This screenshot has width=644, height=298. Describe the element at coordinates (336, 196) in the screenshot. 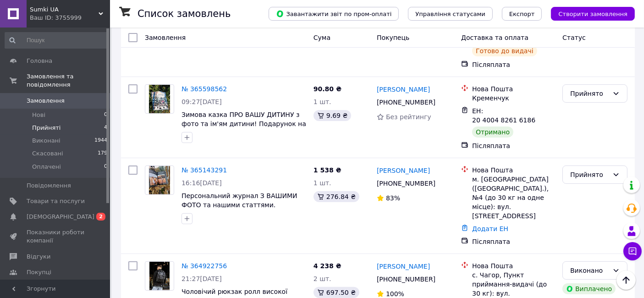

I see `div: 276.84 ₴` at that location.